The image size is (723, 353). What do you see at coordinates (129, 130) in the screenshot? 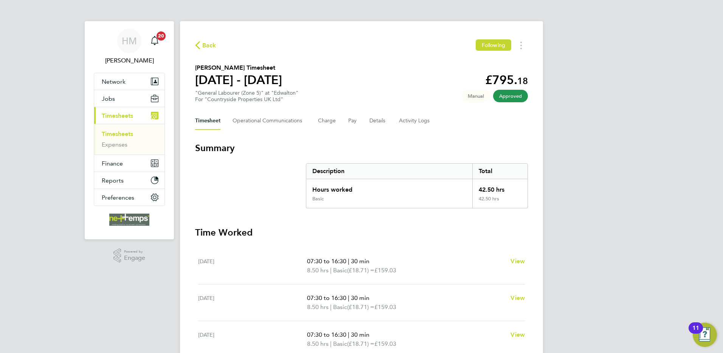
I see `nav: Main navigation` at bounding box center [129, 130].